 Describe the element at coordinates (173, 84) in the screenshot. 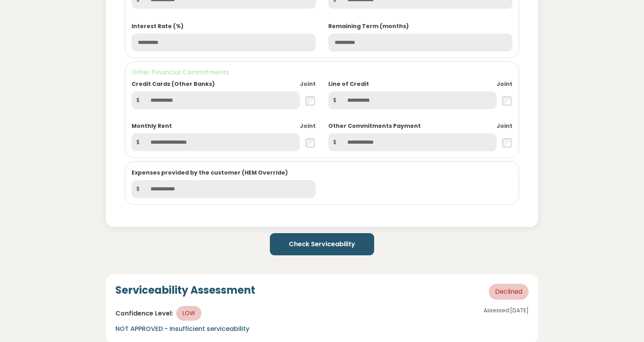

I see `label: Credit Cards (Other Banks)` at that location.